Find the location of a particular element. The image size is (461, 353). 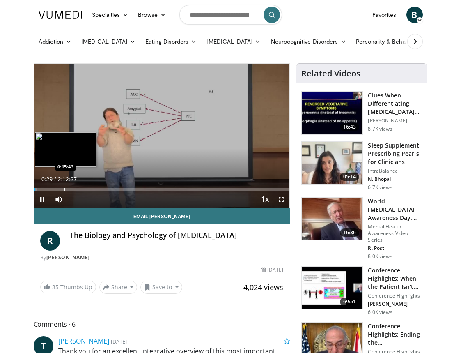

span: 05:14 is located at coordinates (350, 177).